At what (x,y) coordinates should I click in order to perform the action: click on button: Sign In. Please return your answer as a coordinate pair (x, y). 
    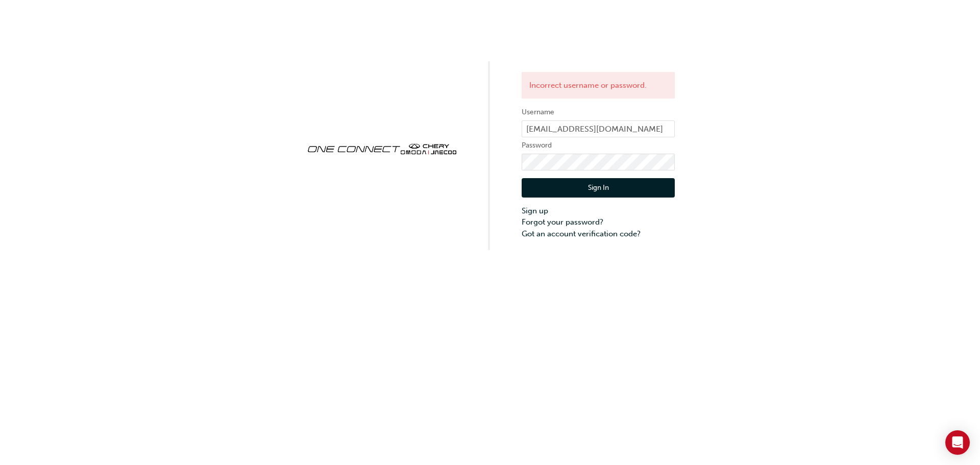
    Looking at the image, I should click on (598, 188).